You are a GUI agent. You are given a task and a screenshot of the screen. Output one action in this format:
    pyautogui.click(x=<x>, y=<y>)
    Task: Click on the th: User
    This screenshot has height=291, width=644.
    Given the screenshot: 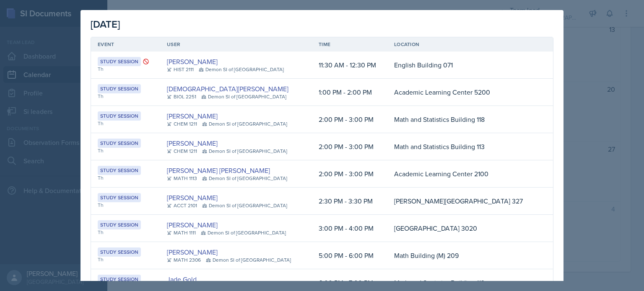 What is the action you would take?
    pyautogui.click(x=236, y=45)
    